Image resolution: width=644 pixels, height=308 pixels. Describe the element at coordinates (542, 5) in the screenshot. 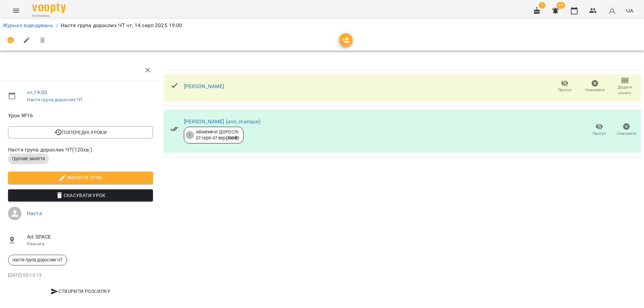

I see `span: 1` at that location.